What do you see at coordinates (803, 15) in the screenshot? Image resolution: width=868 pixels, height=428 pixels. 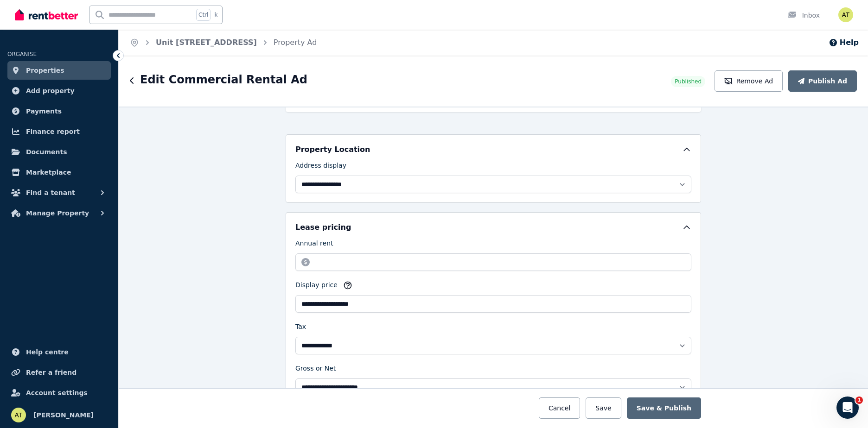 I see `div: Inbox` at bounding box center [803, 15].